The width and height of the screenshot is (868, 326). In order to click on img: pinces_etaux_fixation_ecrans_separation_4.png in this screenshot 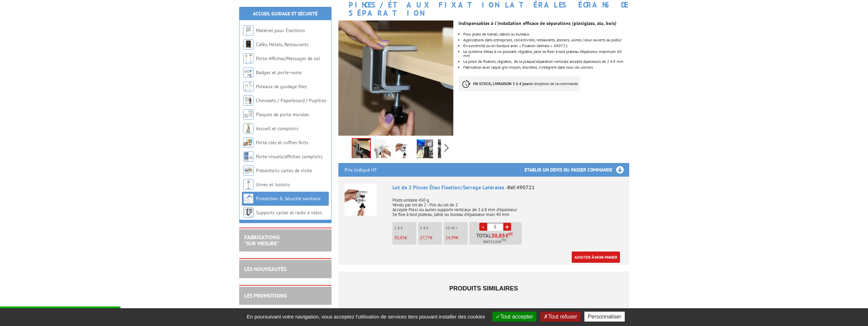, I will do `click(425, 150)`.